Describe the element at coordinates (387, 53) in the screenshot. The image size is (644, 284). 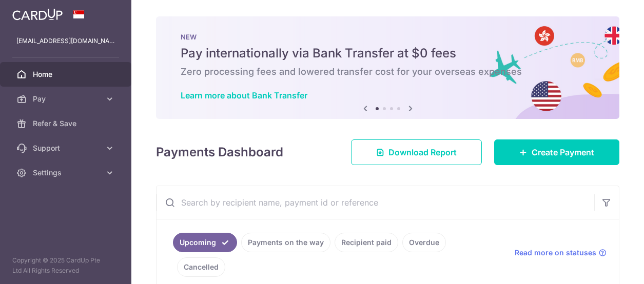
I see `h5: Pay internationally via Bank Transfer at $0 fees` at that location.